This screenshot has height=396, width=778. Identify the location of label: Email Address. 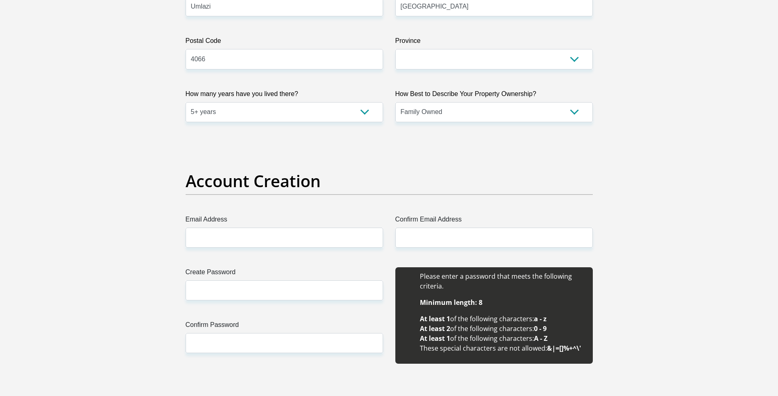
(284, 221).